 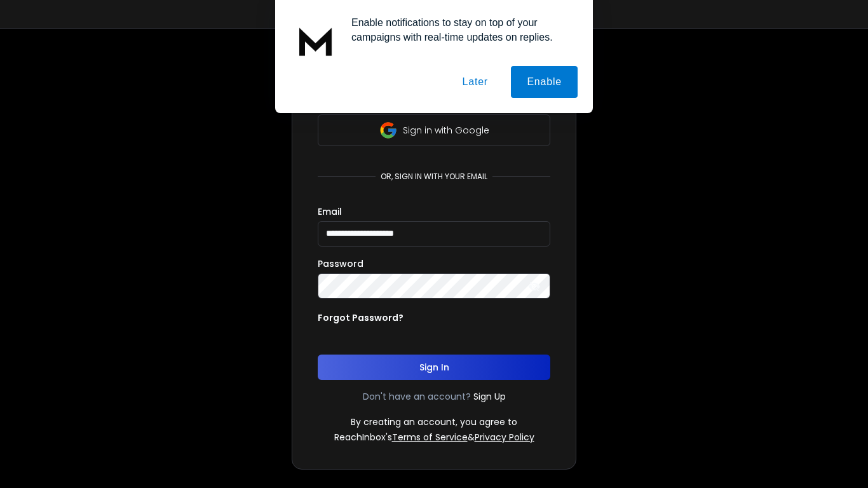 What do you see at coordinates (489, 396) in the screenshot?
I see `a: Sign Up` at bounding box center [489, 396].